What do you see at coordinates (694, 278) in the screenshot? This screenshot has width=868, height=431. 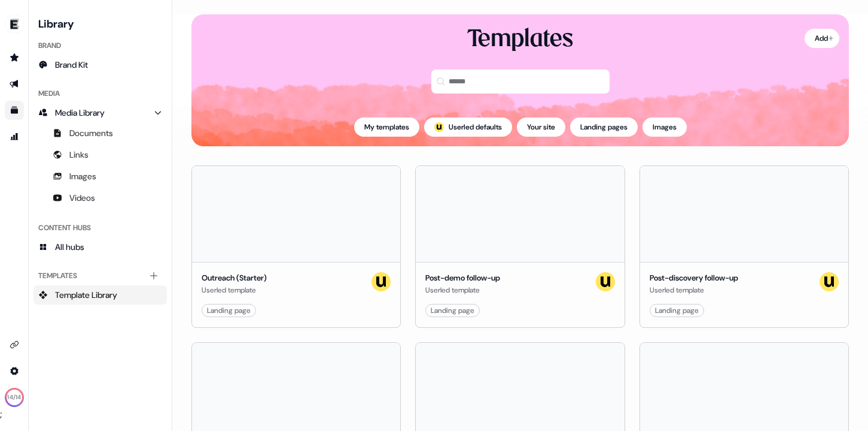 I see `div: Post-discovery follow-up` at bounding box center [694, 278].